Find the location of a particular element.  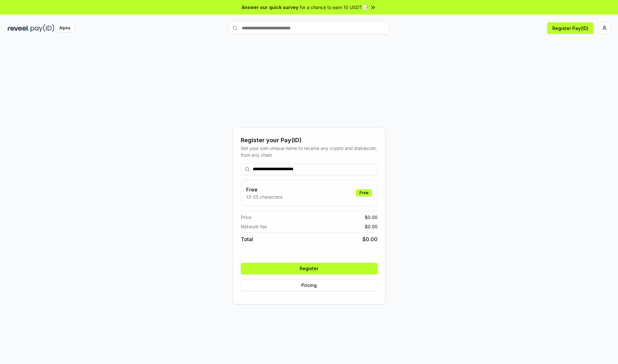

p: 13-25 characters is located at coordinates (265, 197).